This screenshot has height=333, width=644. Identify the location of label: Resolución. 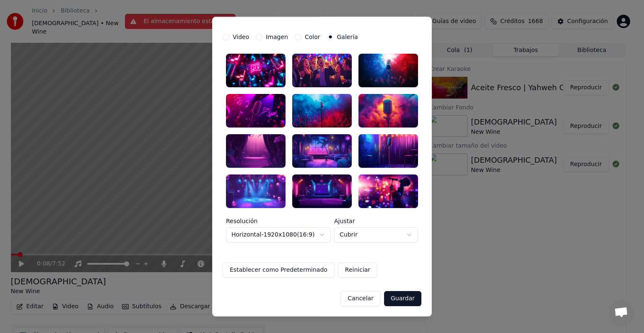
(278, 221).